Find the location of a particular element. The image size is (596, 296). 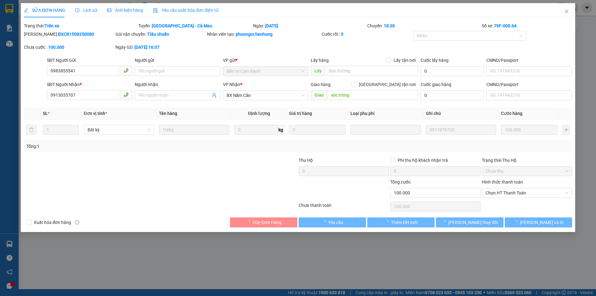

span: VP Nhận is located at coordinates (232, 84).